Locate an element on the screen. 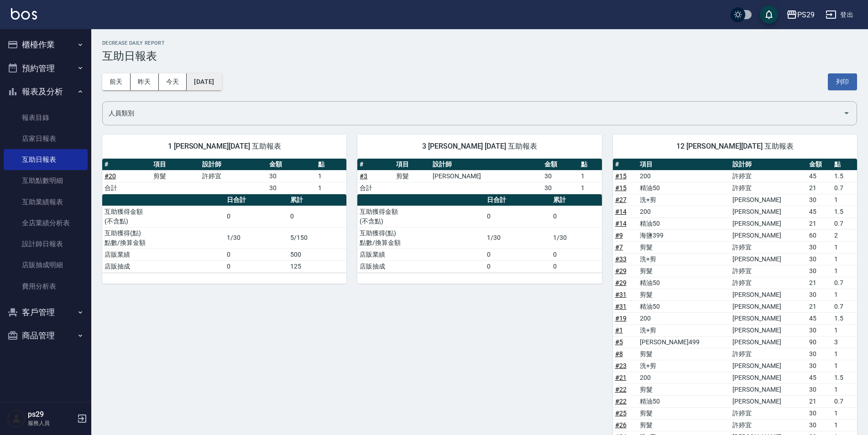 Image resolution: width=868 pixels, height=435 pixels. th: 累計 is located at coordinates (576, 200).